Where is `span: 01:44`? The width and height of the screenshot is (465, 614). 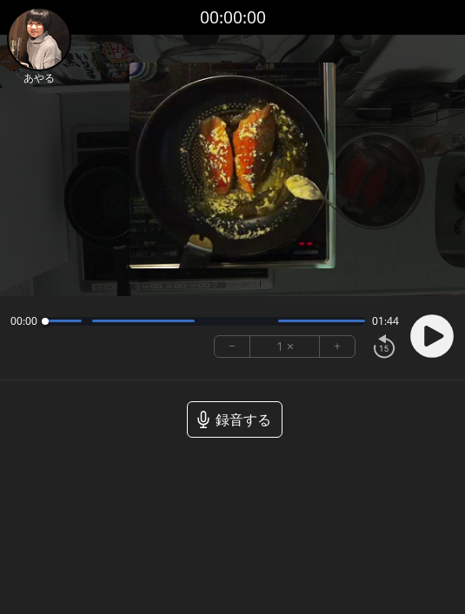
span: 01:44 is located at coordinates (385, 322).